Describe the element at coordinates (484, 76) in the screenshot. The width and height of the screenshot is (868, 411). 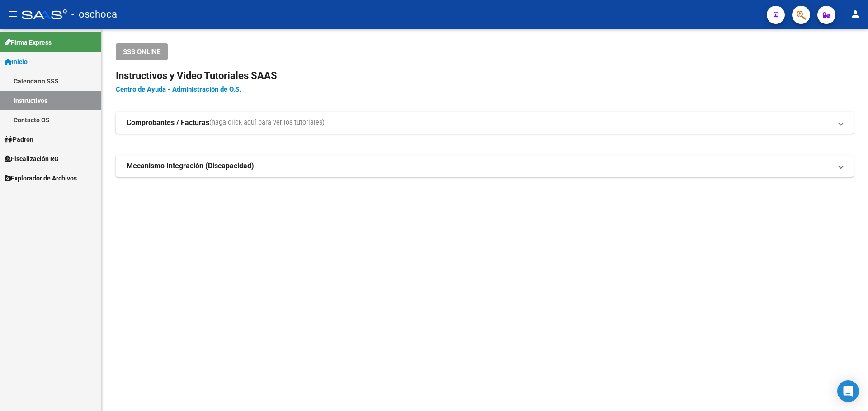
I see `h2: Instructivos y Video Tutoriales SAAS` at that location.